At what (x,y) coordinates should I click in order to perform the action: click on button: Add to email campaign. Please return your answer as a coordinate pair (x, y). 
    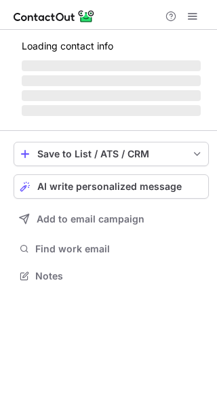
    Looking at the image, I should click on (111, 219).